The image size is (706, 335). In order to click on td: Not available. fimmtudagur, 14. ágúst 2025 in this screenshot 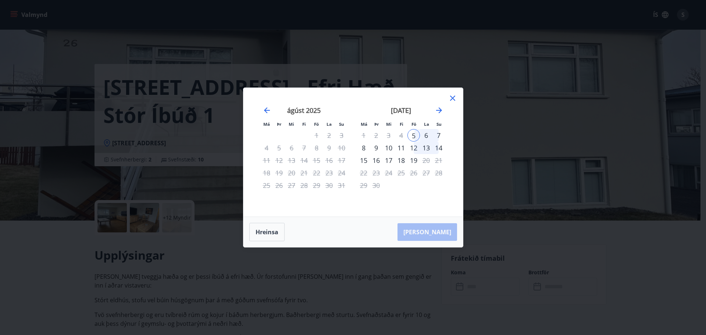, I will do `click(304, 160)`.